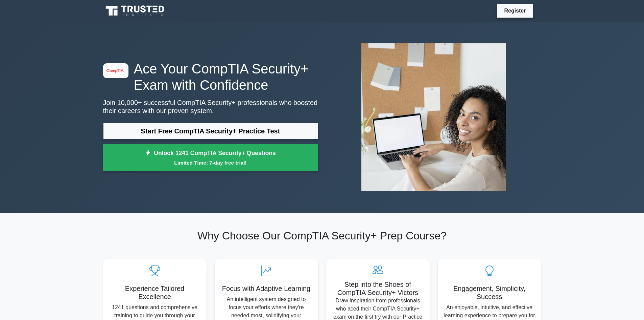 This screenshot has height=320, width=644. What do you see at coordinates (211, 158) in the screenshot?
I see `a: Unlock 1241 CompTIA Security+ QuestionsLimited Time: 7-day free trial!` at bounding box center [211, 158].